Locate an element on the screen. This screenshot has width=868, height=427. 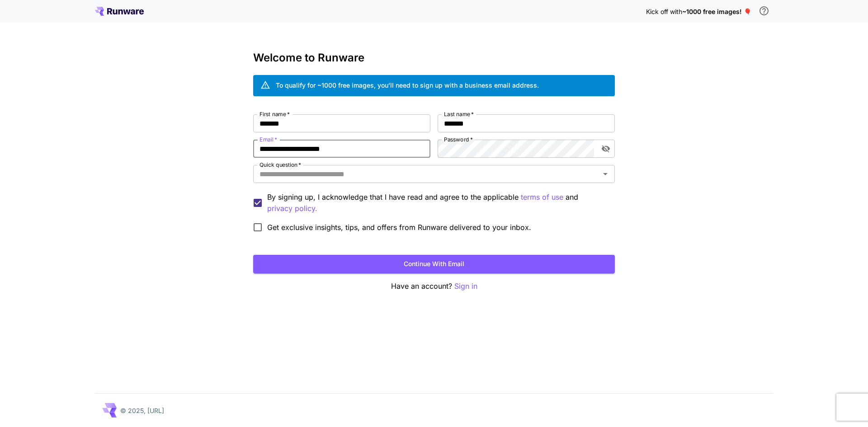
button: toggle password visibility is located at coordinates (606, 149).